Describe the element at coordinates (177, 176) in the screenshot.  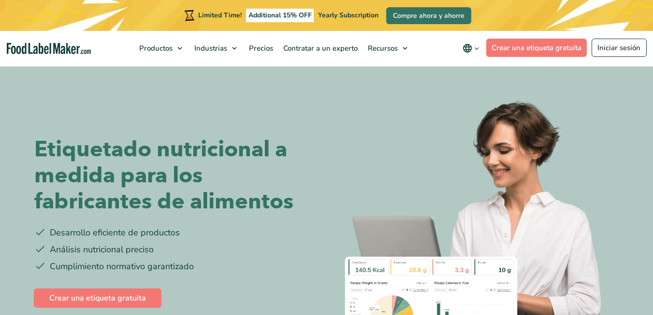
I see `h1: Etiquetado nutricional a medida para los fabricantes de alimentos` at that location.